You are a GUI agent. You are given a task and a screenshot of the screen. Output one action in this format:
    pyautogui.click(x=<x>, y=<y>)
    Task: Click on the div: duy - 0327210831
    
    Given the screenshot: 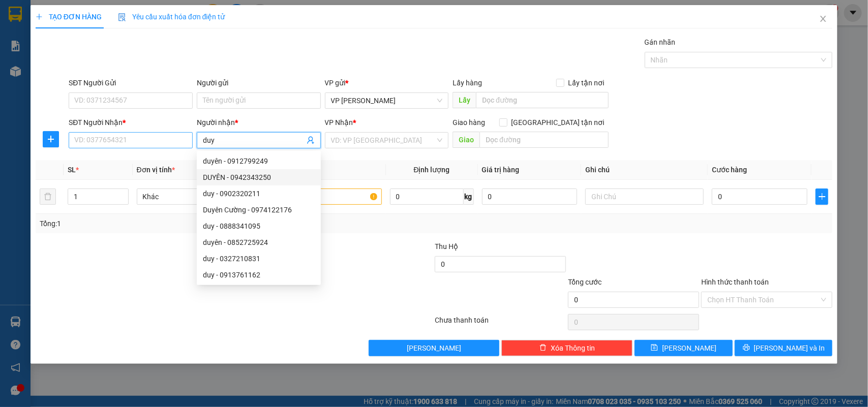 What is the action you would take?
    pyautogui.click(x=259, y=259)
    